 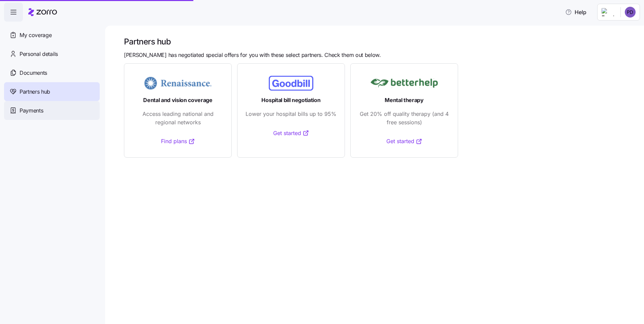 What do you see at coordinates (379, 42) in the screenshot?
I see `h1: Partners hub` at bounding box center [379, 42].